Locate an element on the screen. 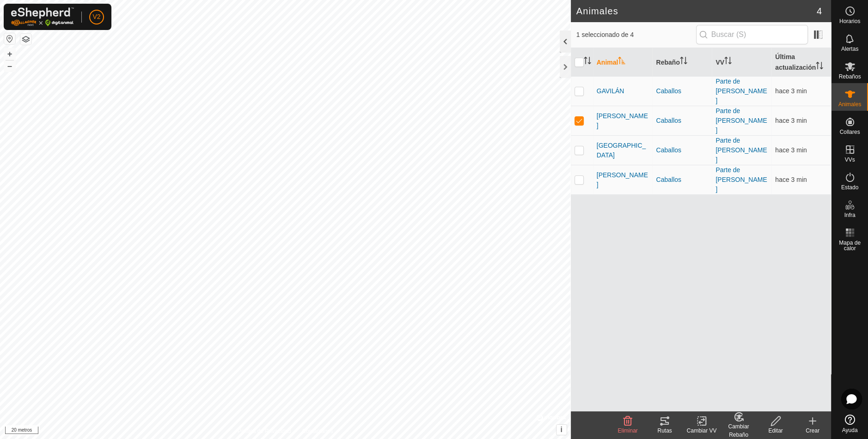 This screenshot has height=439, width=868. font: Mapa de calor is located at coordinates (849, 246).